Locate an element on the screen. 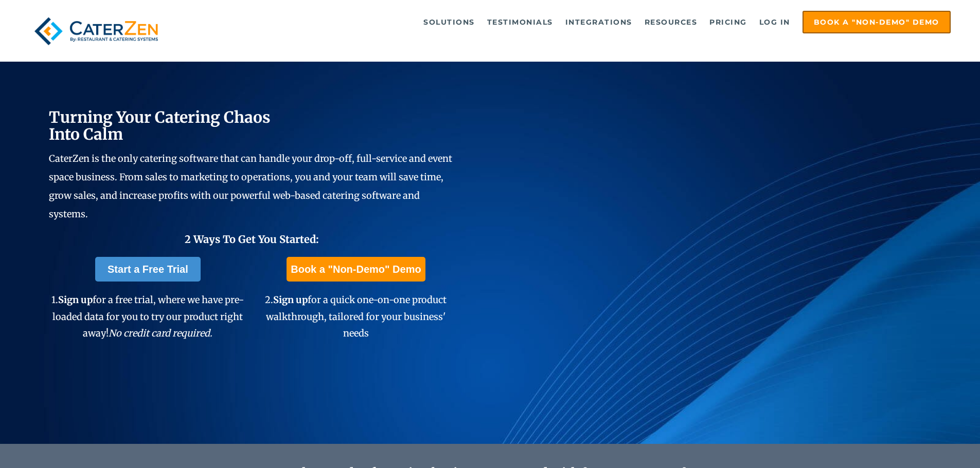 This screenshot has height=468, width=980. em: No credit card required. is located at coordinates (161, 333).